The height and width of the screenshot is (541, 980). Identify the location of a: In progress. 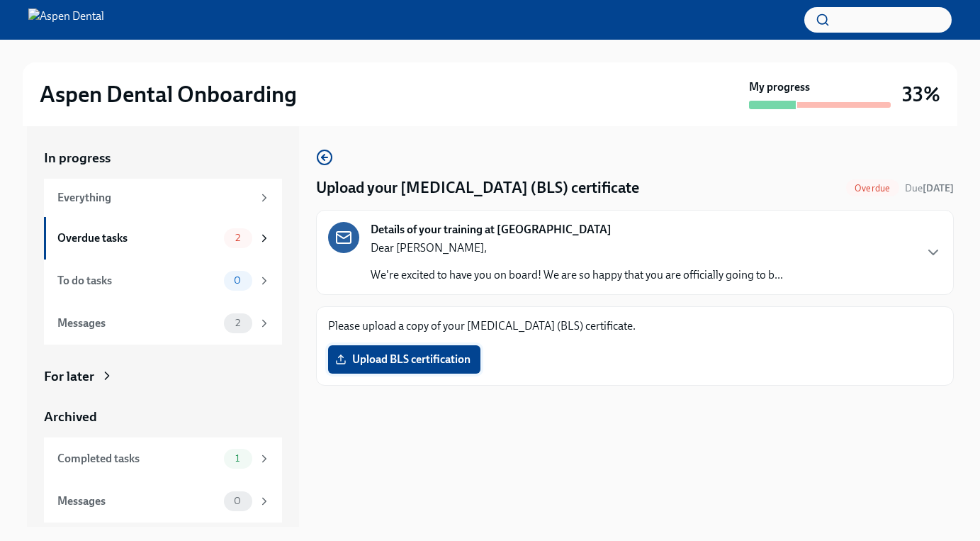
(163, 158).